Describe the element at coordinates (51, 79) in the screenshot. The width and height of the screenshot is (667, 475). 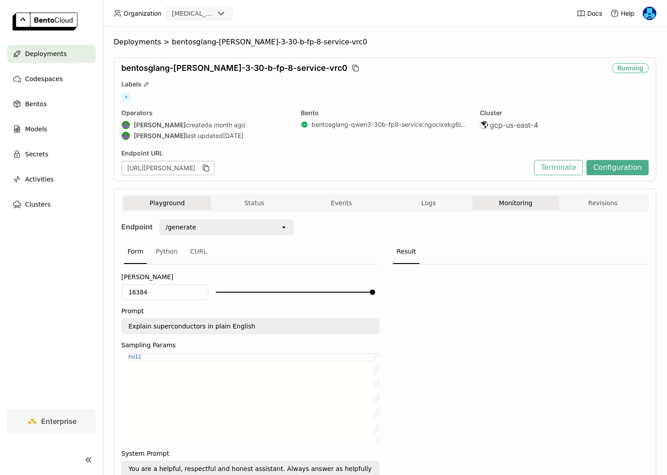
I see `a: Codespaces` at that location.